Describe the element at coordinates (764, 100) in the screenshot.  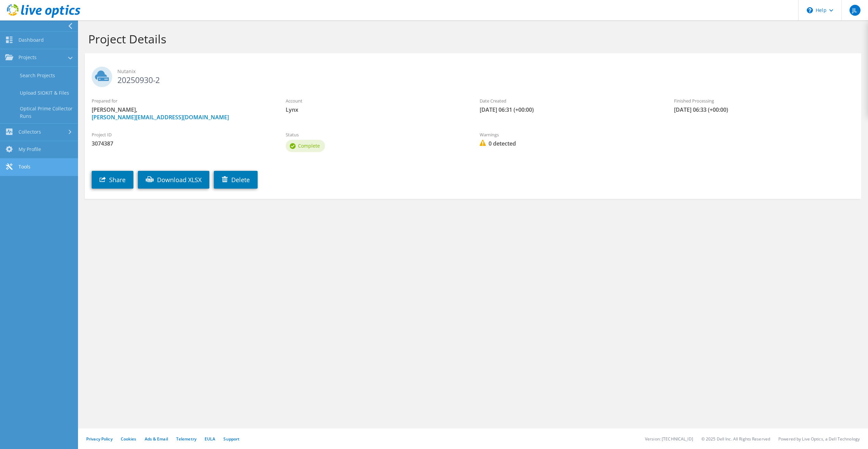
I see `label: Finished Processing` at that location.